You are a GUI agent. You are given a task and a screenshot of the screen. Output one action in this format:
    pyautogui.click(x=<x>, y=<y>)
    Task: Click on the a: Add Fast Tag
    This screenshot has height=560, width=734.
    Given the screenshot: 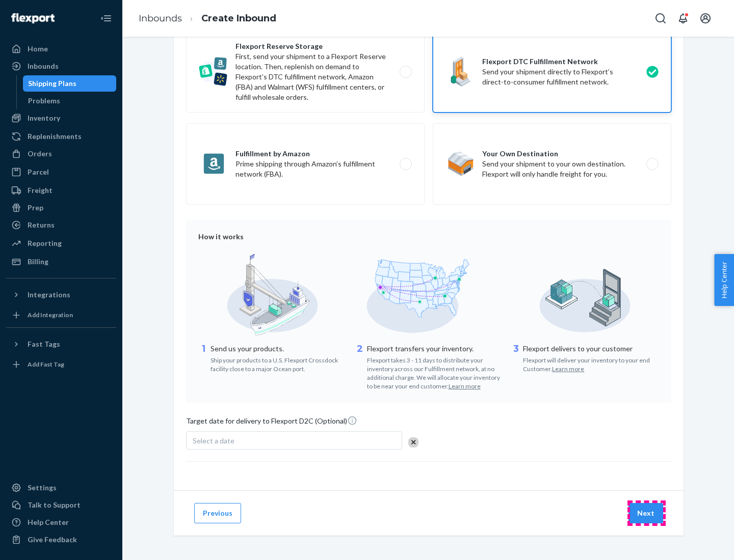 What is the action you would take?
    pyautogui.click(x=61, y=365)
    